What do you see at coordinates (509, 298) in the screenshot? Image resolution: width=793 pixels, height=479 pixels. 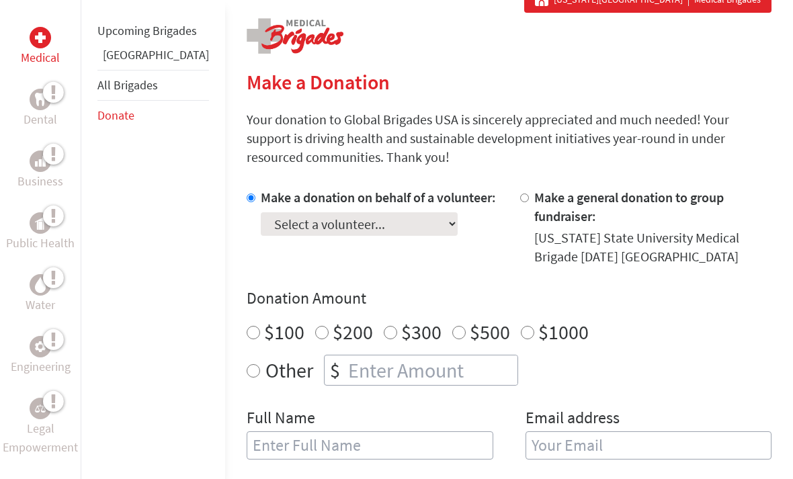 I see `h4: Donation Amount` at bounding box center [509, 298].